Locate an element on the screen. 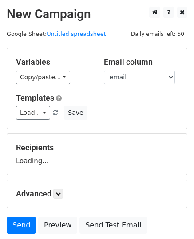  a: Load... is located at coordinates (33, 113).